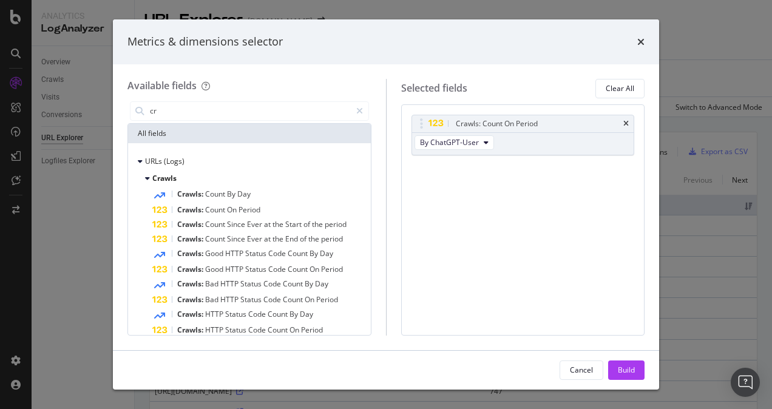  Describe the element at coordinates (581, 370) in the screenshot. I see `div: Cancel` at that location.